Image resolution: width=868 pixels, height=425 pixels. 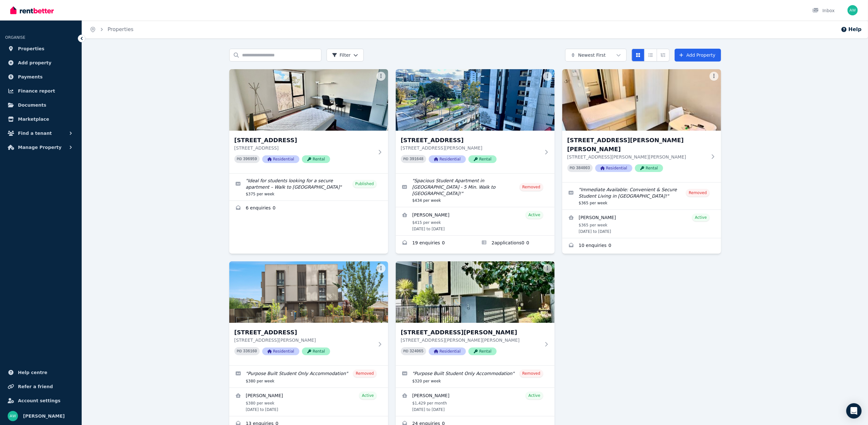 I want to click on a: Edit listing: Immediate Available: Convenient & Secure Student Living in Box Hill!, so click(x=641, y=196).